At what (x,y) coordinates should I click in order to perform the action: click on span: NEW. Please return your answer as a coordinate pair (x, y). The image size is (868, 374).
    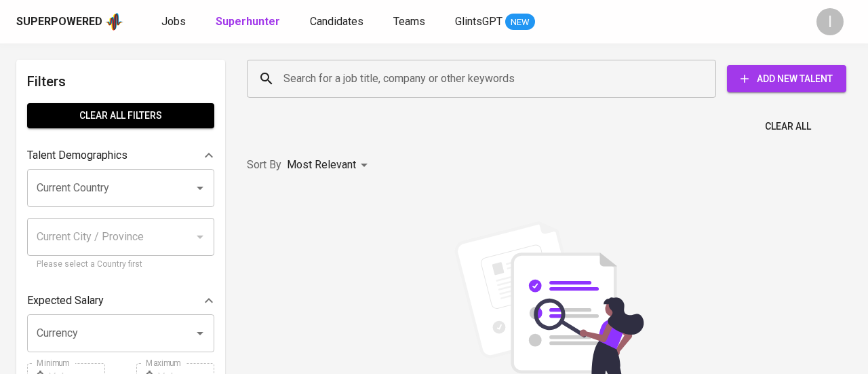
    Looking at the image, I should click on (520, 22).